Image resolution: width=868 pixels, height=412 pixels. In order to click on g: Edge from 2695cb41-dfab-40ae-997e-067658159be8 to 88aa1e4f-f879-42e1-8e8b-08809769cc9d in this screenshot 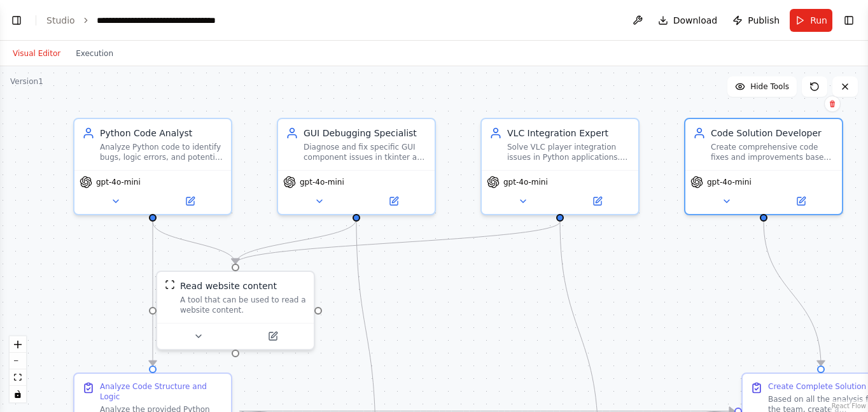, I will do `click(398, 243)`.